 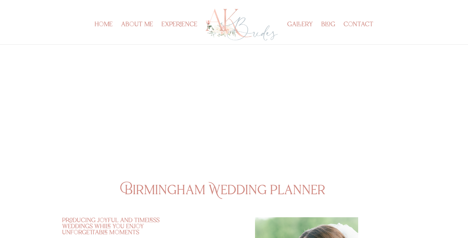 I want to click on a: home, so click(x=104, y=33).